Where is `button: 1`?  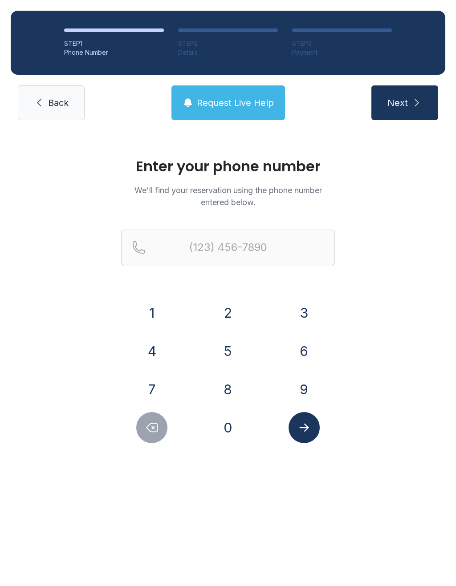 button: 1 is located at coordinates (152, 313).